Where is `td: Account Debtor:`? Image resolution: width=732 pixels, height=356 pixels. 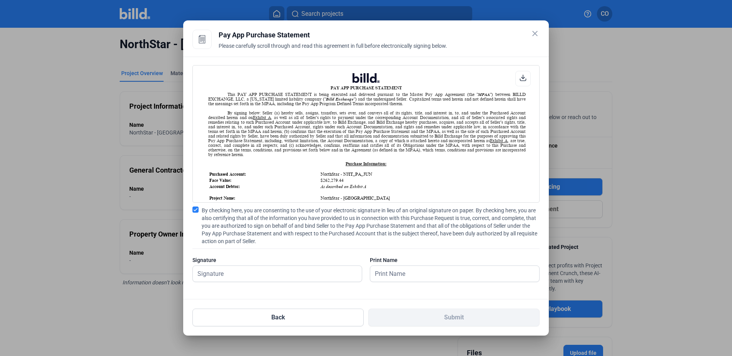
td: Account Debtor: is located at coordinates (264, 186).